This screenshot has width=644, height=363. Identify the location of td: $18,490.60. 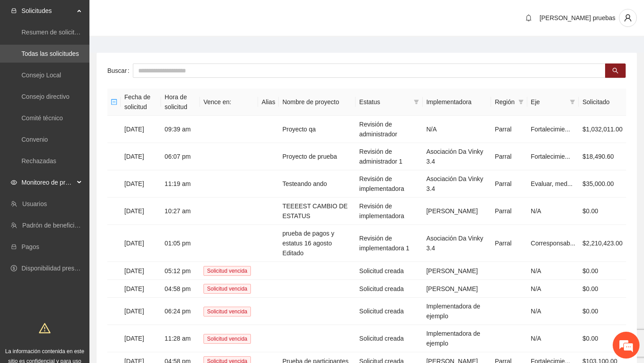
(602, 156).